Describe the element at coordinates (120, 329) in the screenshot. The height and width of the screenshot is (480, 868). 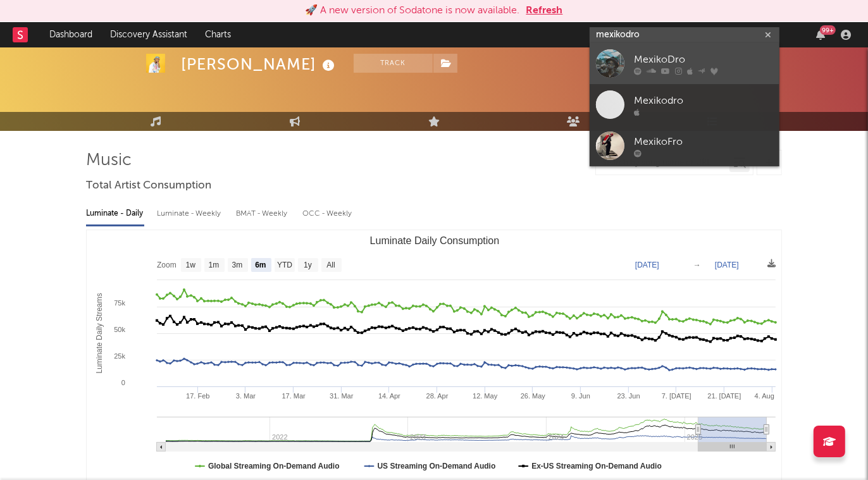
I see `text: 50k` at that location.